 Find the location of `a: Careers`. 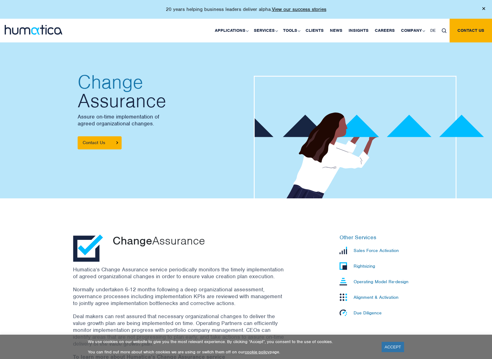

a: Careers is located at coordinates (384, 31).